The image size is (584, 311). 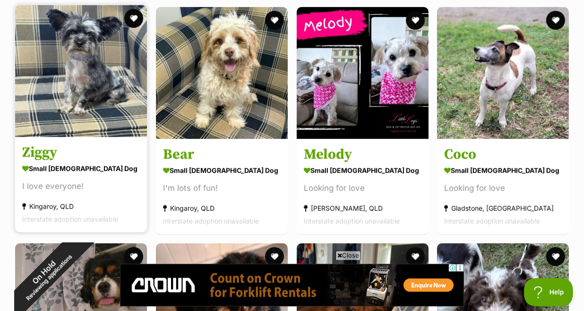 I want to click on img: Bear, so click(x=222, y=73).